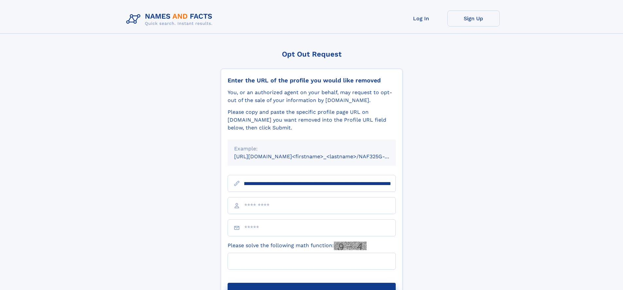 The image size is (623, 290). What do you see at coordinates (312, 97) in the screenshot?
I see `div: You, or an authorized agent on your behalf, may request to opt-out of the sale of your informatio...` at bounding box center [312, 97].